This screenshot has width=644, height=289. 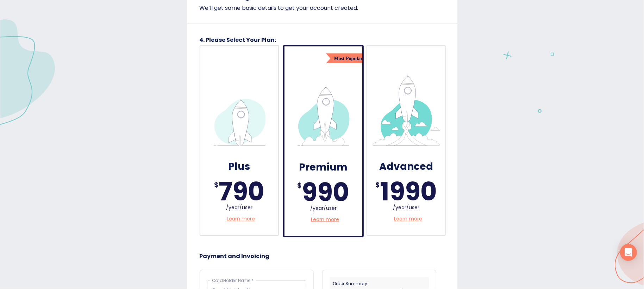 I want to click on h5: Advanced, so click(x=406, y=167).